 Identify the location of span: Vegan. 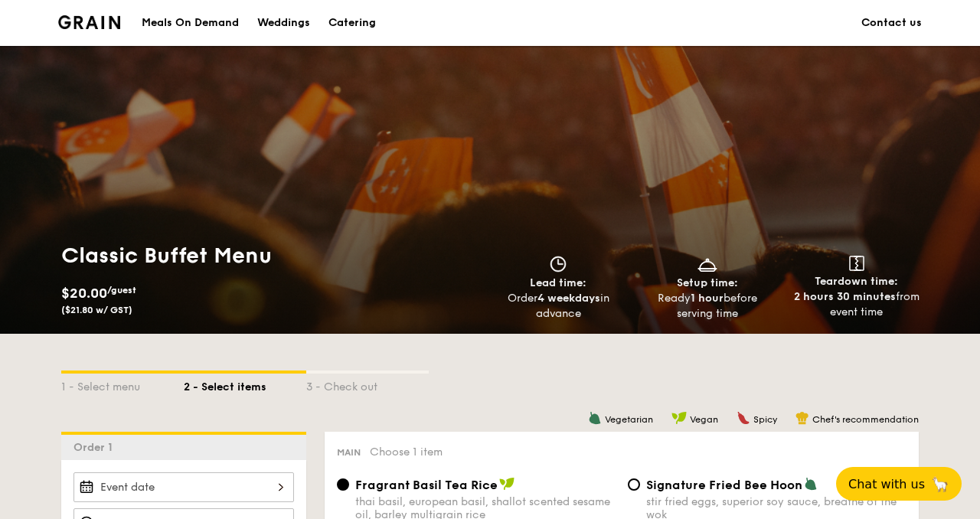
(704, 419).